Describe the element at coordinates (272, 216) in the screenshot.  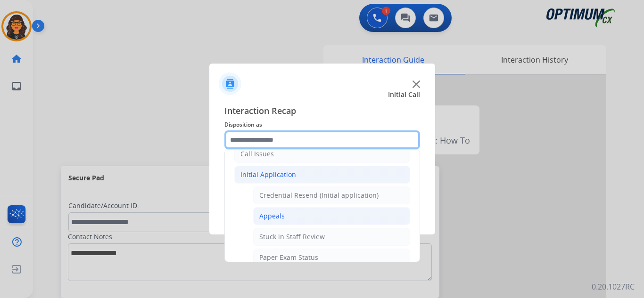
I see `div: Appeals` at that location.